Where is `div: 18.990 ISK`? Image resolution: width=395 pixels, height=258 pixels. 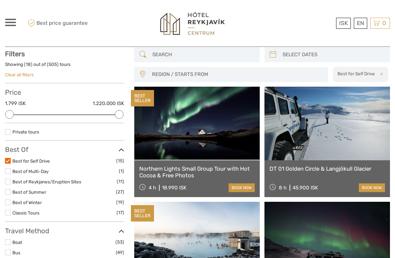 div: 18.990 ISK is located at coordinates (174, 188).